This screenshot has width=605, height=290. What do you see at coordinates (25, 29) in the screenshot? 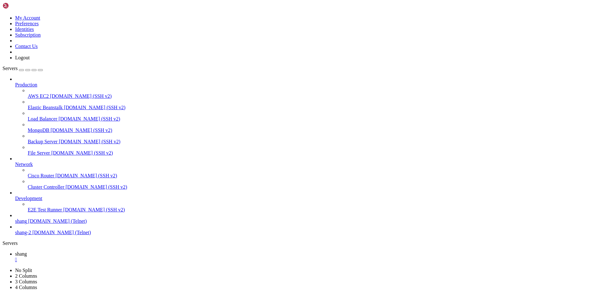
I see `a: Identities` at bounding box center [25, 29].